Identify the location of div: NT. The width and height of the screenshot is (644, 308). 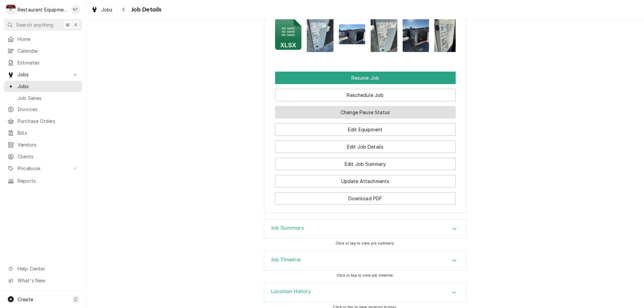
(76, 9).